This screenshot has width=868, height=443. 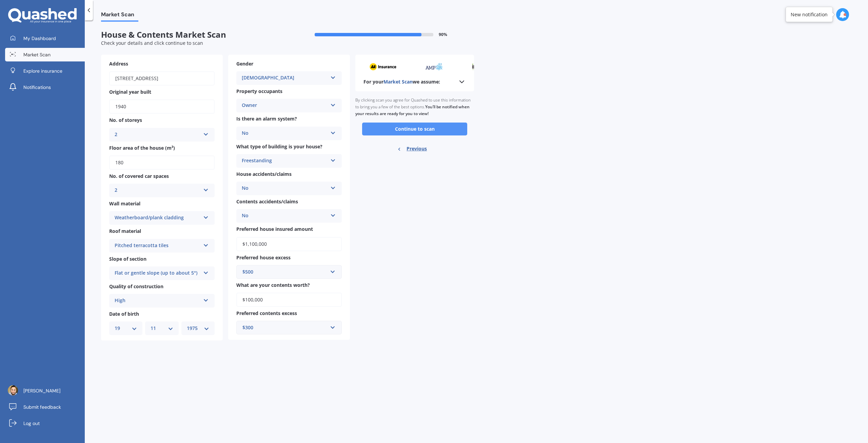 What do you see at coordinates (157, 273) in the screenshot?
I see `div: Flat or gentle slope (up to about 5°)` at bounding box center [157, 273].